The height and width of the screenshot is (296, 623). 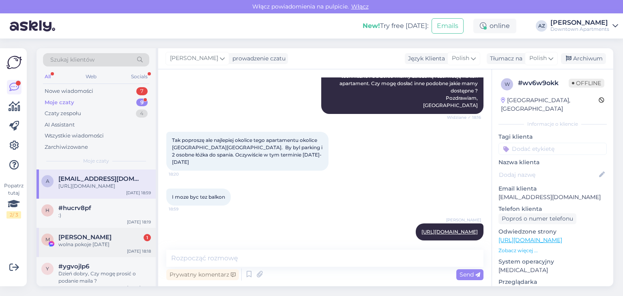 What do you see at coordinates (583, 58) in the screenshot?
I see `div: Archiwum` at bounding box center [583, 58].